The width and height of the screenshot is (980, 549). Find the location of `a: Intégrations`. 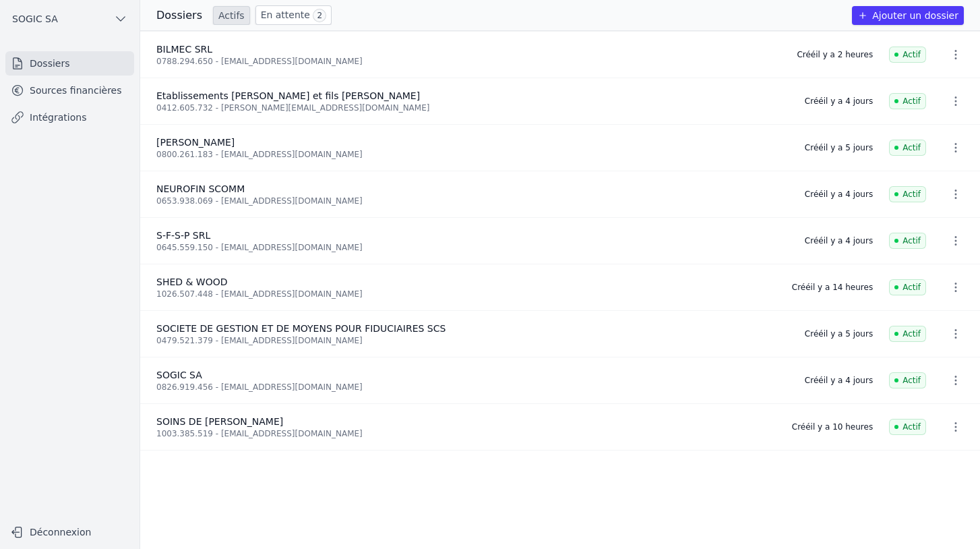

a: Intégrations is located at coordinates (69, 117).